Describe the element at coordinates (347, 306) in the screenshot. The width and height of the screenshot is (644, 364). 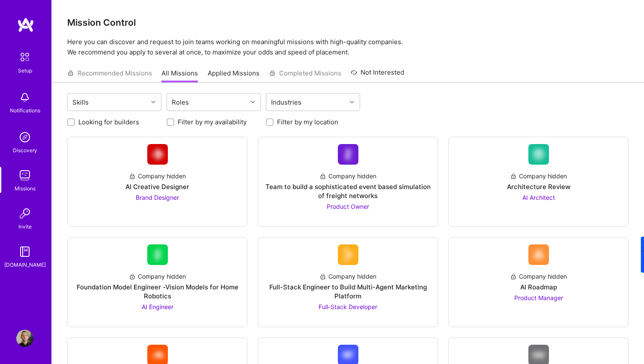
I see `span: Full-Stack Developer` at that location.